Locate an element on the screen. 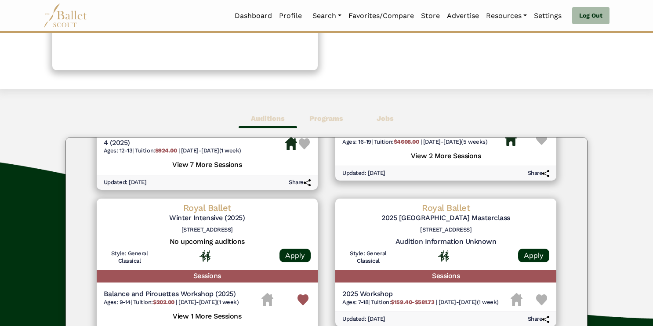  h5: View 1 More Sessions is located at coordinates (207, 315).